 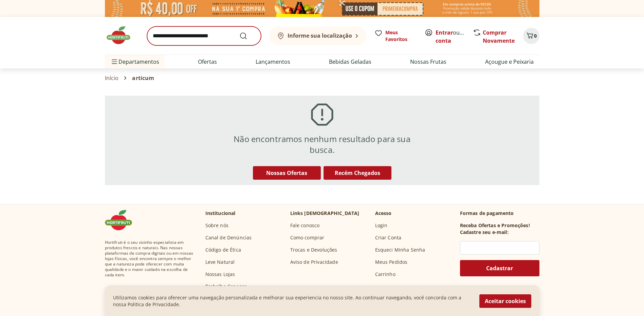 What do you see at coordinates (204, 36) in the screenshot?
I see `input: search` at bounding box center [204, 36].